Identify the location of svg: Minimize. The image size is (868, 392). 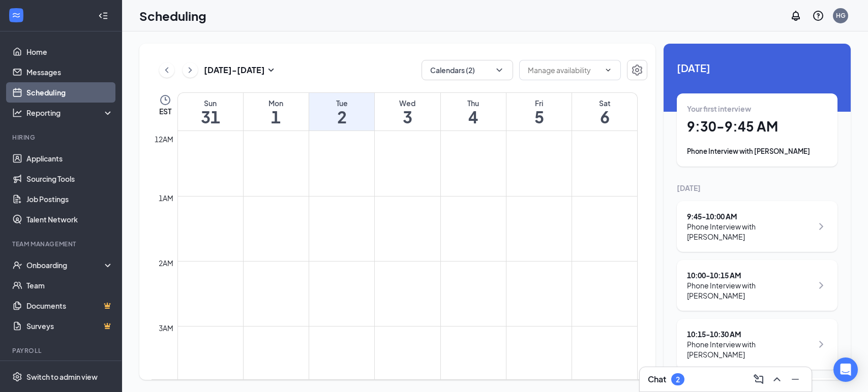
(795, 379).